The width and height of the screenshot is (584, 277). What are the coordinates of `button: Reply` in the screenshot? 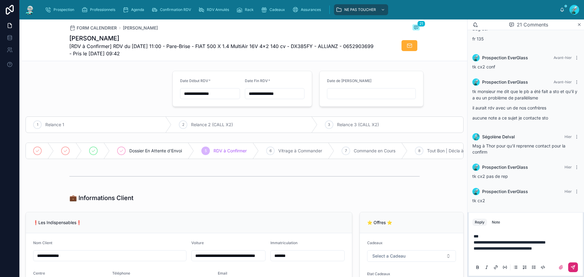 It's located at (480, 222).